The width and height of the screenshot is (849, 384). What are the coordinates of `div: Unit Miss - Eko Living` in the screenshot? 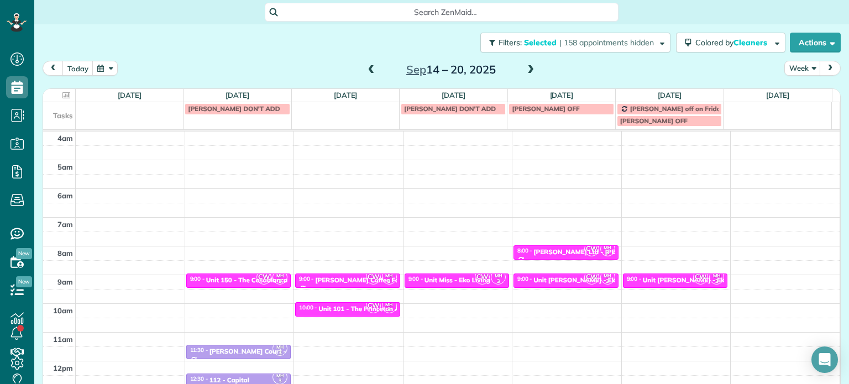 It's located at (457, 280).